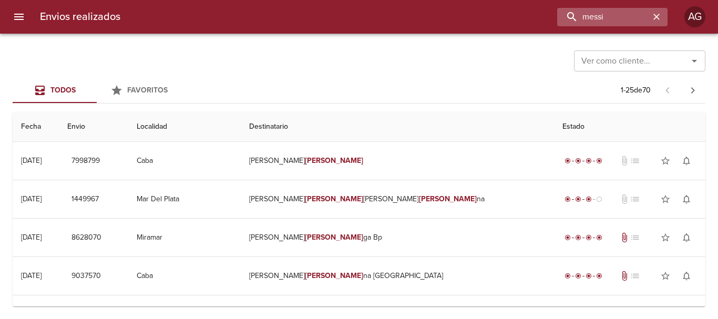  Describe the element at coordinates (86, 238) in the screenshot. I see `button: 8628070` at that location.